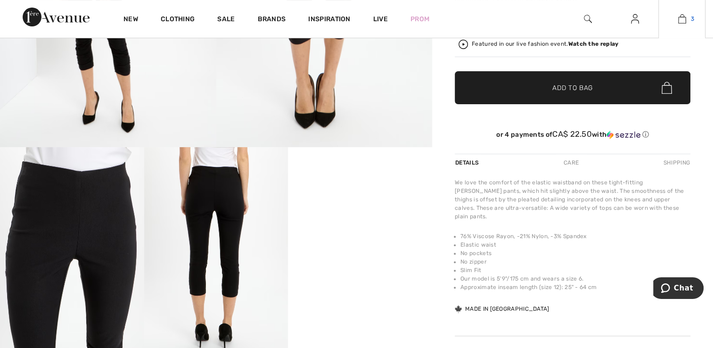 The height and width of the screenshot is (348, 713). I want to click on img: My Bag, so click(682, 19).